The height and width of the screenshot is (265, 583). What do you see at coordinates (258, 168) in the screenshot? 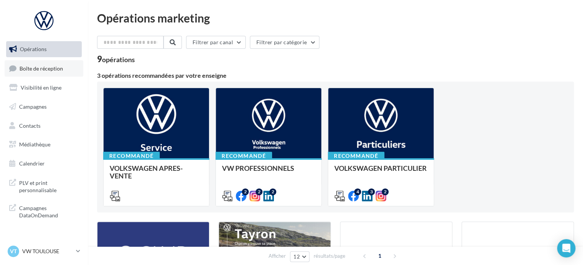
I see `span: VW PROFESSIONNELS` at bounding box center [258, 168].